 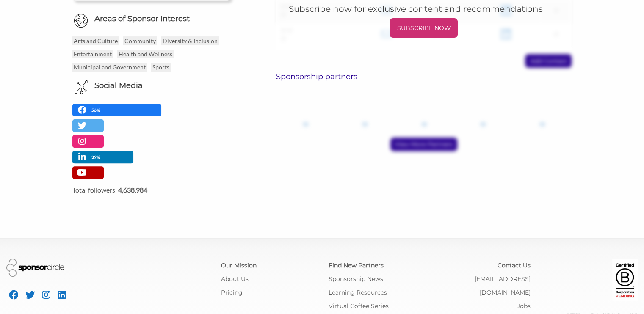 What do you see at coordinates (93, 54) in the screenshot?
I see `p: Entertainment` at bounding box center [93, 54].